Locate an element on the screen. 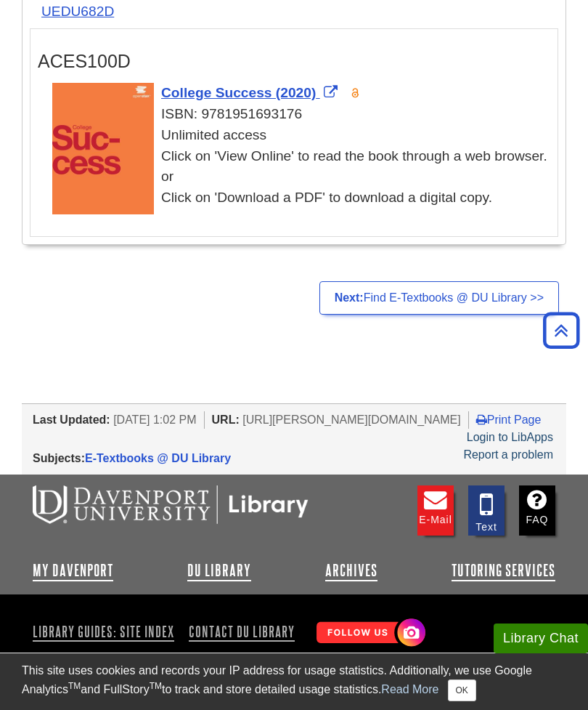 Image resolution: width=588 pixels, height=710 pixels. span: Last Updated: is located at coordinates (71, 419).